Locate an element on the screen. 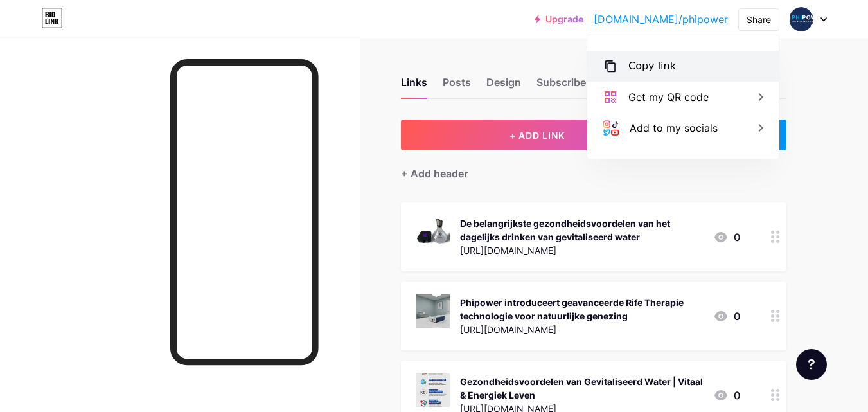 The image size is (868, 412). a: Upgrade is located at coordinates (559, 20).